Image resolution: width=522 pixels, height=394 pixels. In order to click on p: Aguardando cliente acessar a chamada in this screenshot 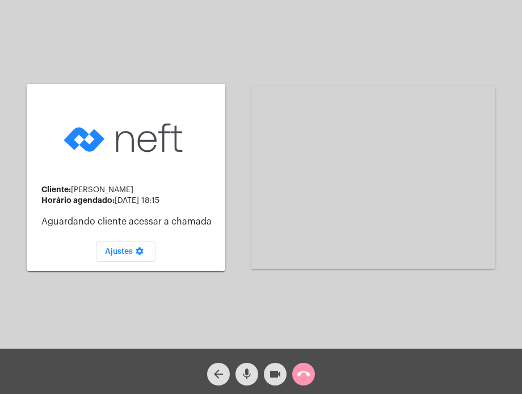, I will do `click(129, 222)`.